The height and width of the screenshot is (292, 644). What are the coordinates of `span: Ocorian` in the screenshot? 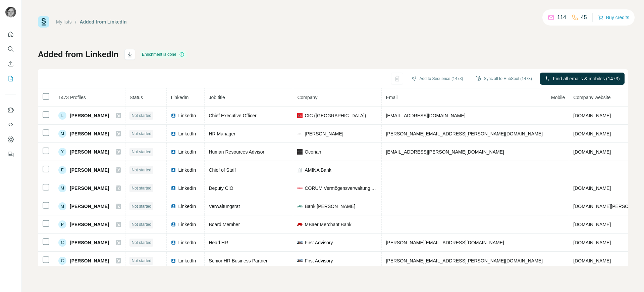 It's located at (312, 152).